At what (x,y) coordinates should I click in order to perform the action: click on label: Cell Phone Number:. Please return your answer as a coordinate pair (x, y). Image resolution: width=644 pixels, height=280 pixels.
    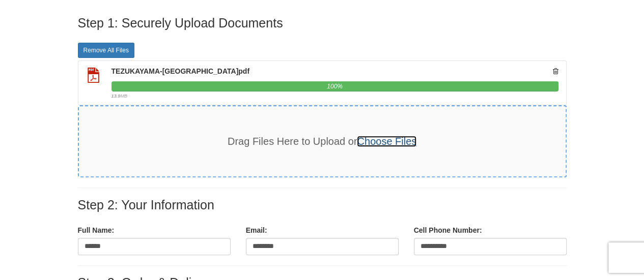
    Looking at the image, I should click on (448, 230).